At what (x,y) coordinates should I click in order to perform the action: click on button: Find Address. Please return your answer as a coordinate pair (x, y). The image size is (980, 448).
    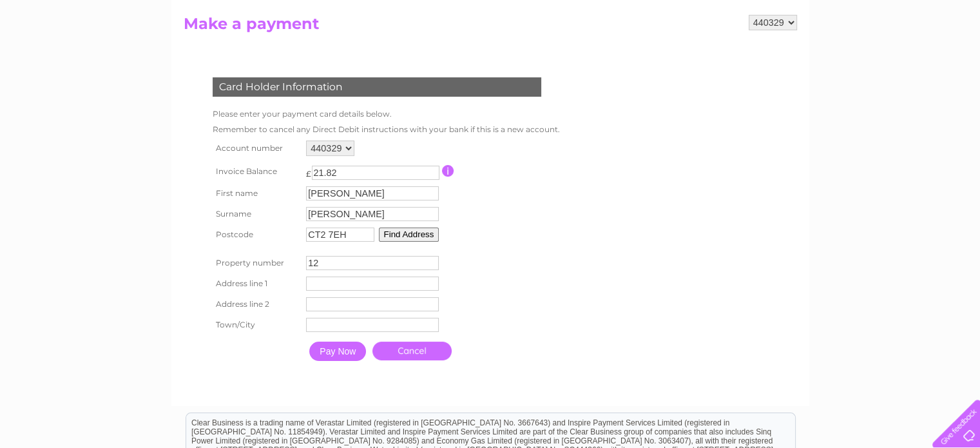
    Looking at the image, I should click on (409, 235).